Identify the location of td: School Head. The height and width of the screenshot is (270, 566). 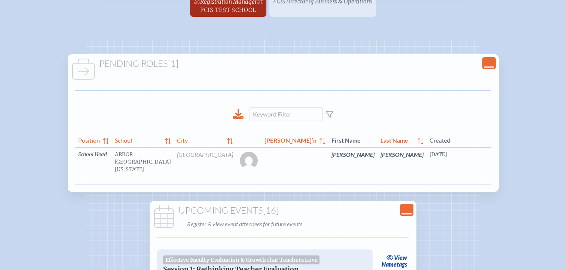
(94, 166).